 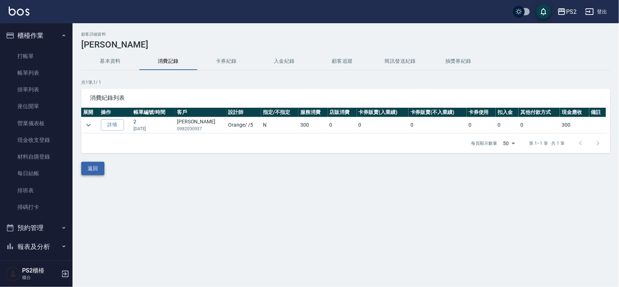 I want to click on p: 第 1–1 筆 共 1 筆, so click(x=547, y=143).